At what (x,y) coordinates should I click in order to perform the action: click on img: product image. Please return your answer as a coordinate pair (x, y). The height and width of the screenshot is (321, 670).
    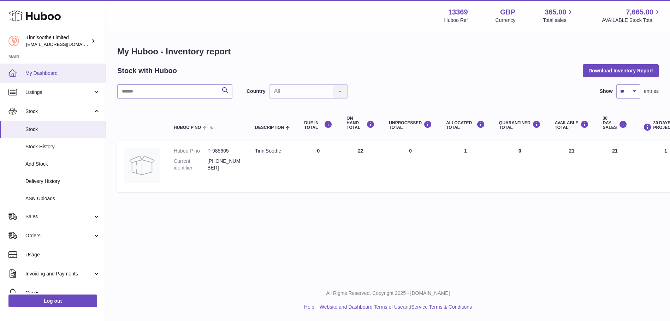
    Looking at the image, I should click on (142, 165).